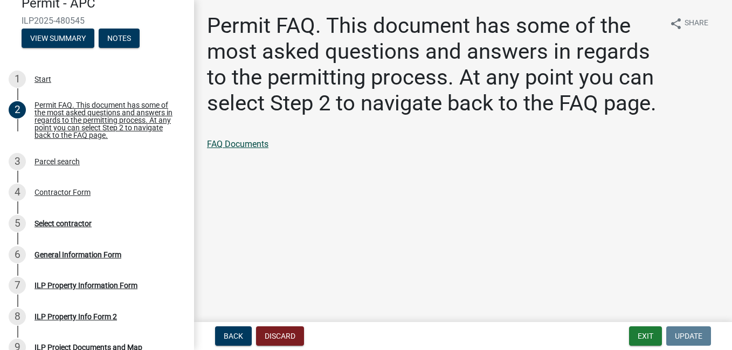 This screenshot has width=732, height=350. I want to click on div: 8, so click(17, 317).